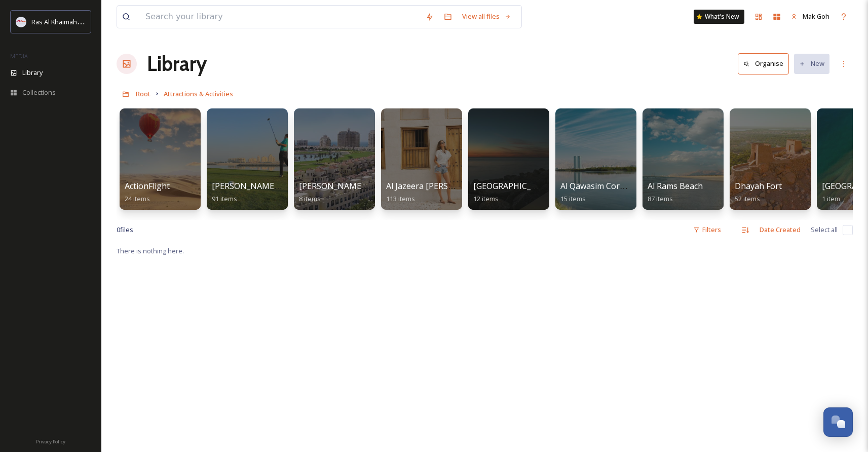 The height and width of the screenshot is (452, 868). What do you see at coordinates (147, 186) in the screenshot?
I see `span: ActionFlight` at bounding box center [147, 186].